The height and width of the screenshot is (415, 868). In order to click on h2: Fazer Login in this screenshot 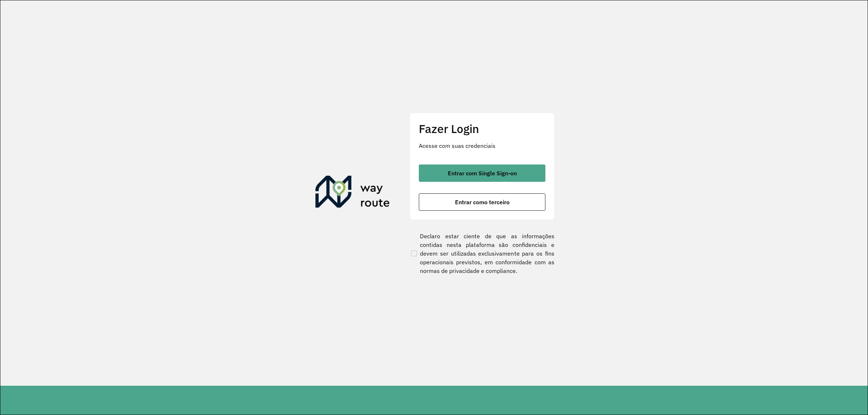, I will do `click(483, 129)`.